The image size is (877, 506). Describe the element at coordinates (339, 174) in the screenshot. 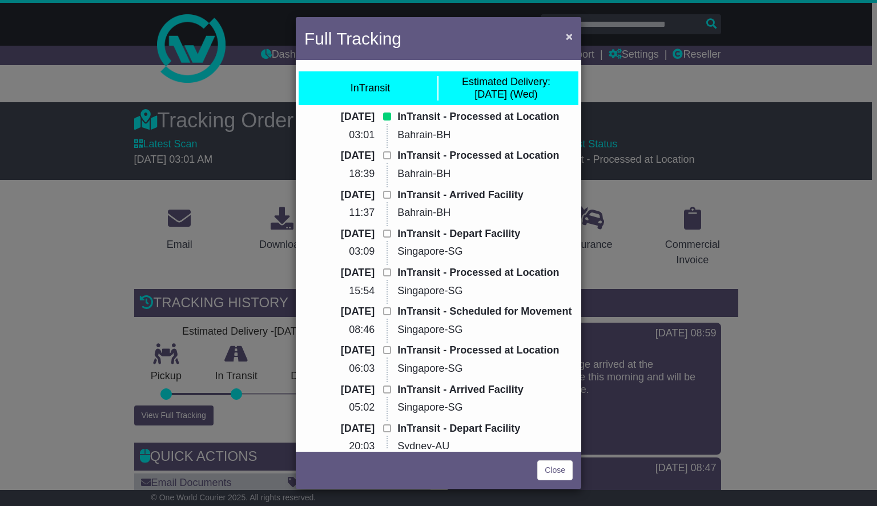

I see `p: 18:39` at that location.